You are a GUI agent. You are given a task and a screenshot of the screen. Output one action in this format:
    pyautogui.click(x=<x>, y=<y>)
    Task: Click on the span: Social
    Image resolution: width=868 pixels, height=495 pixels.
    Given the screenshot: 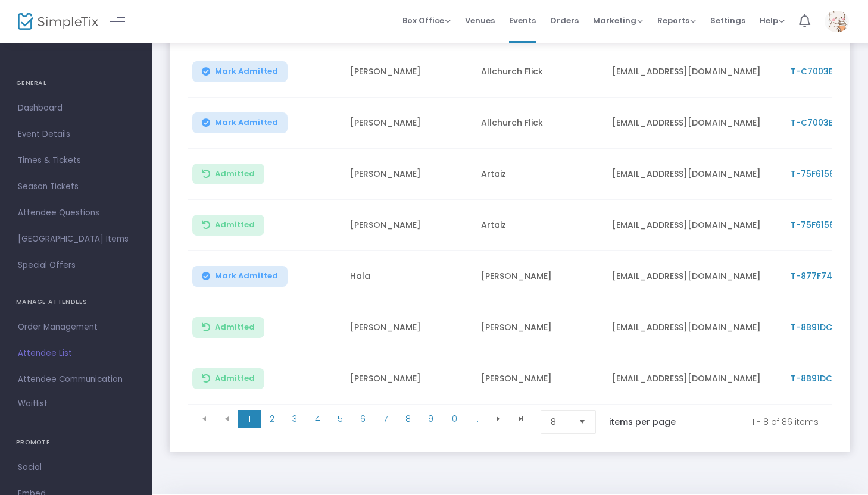 What is the action you would take?
    pyautogui.click(x=76, y=468)
    